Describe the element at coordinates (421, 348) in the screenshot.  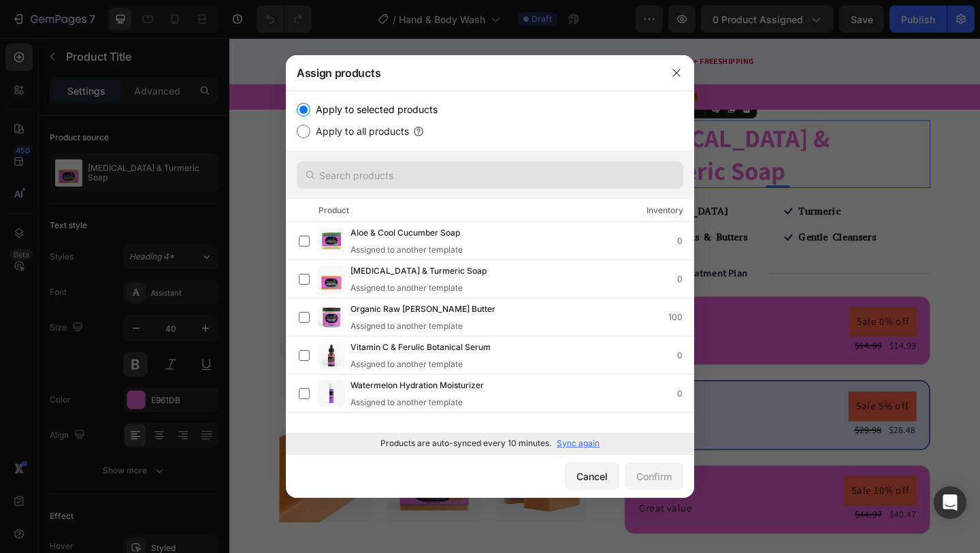
I see `span: Vitamin C & Ferulic Botanical Serum` at that location.